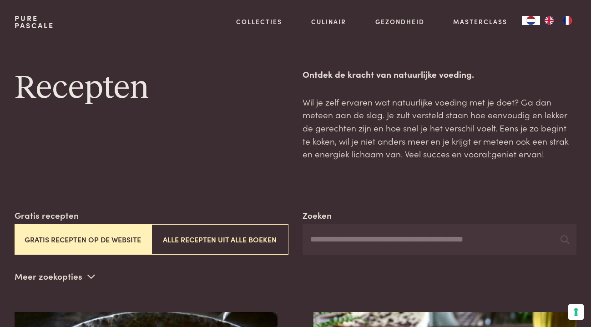  Describe the element at coordinates (34, 22) in the screenshot. I see `a: PurePascale` at that location.